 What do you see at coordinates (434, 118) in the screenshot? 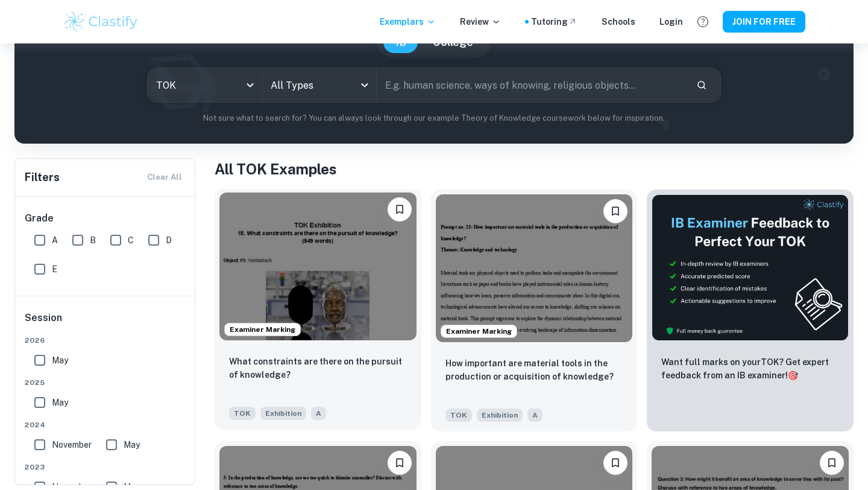
I see `p: Not sure what to search for? You can always look through our example Theory of Knowledge coursewo...` at bounding box center [434, 118].